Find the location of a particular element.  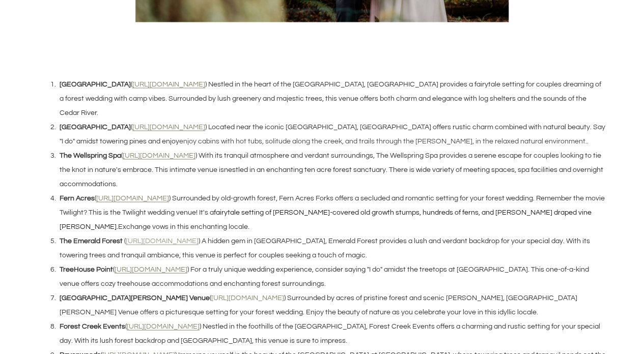

li: ( ) For a truly unique wedding experience, consider saying "I do" amidst the treetops at [GEOGRAP... is located at coordinates (327, 276).